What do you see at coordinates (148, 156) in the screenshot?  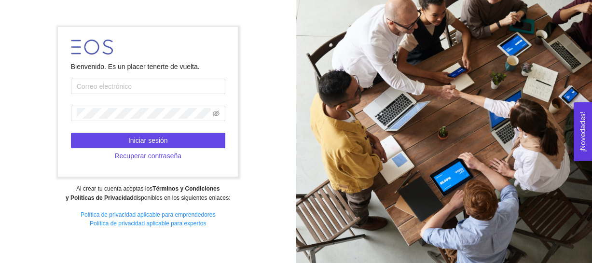 I see `span: Recuperar contraseña` at bounding box center [148, 156].